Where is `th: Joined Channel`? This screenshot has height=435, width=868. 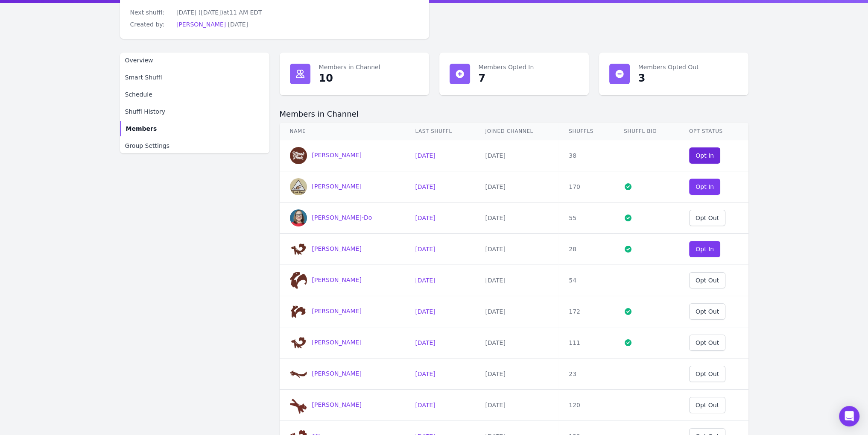
th: Joined Channel is located at coordinates (517, 131).